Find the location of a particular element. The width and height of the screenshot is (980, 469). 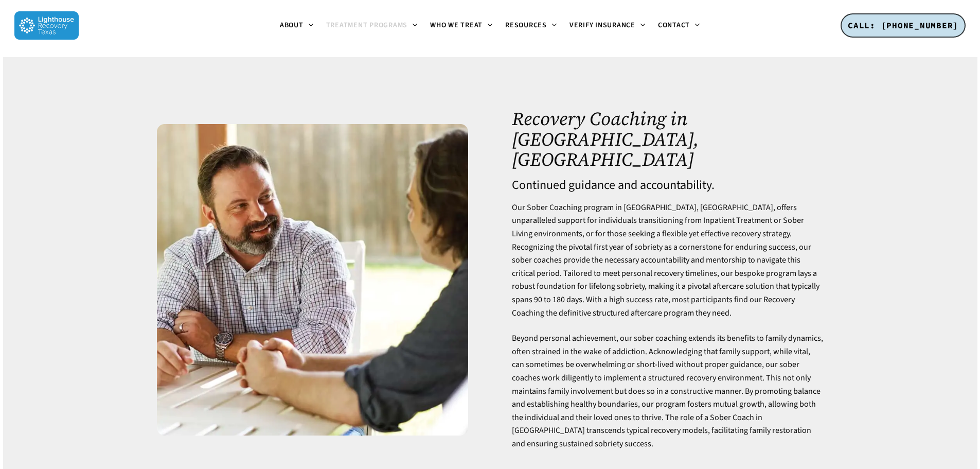

a: Resources is located at coordinates (531, 26).